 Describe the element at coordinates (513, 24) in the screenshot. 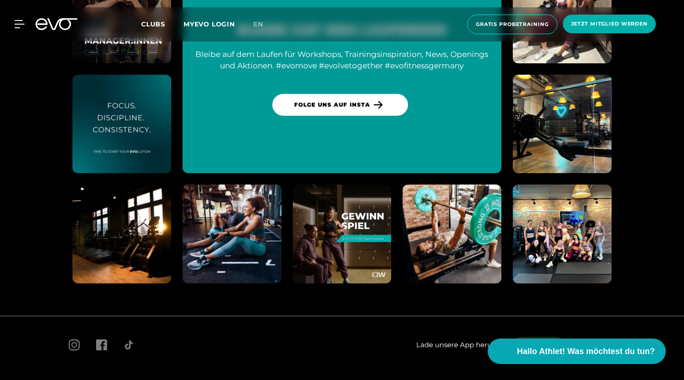

I see `a: Gratis Probetraining` at that location.